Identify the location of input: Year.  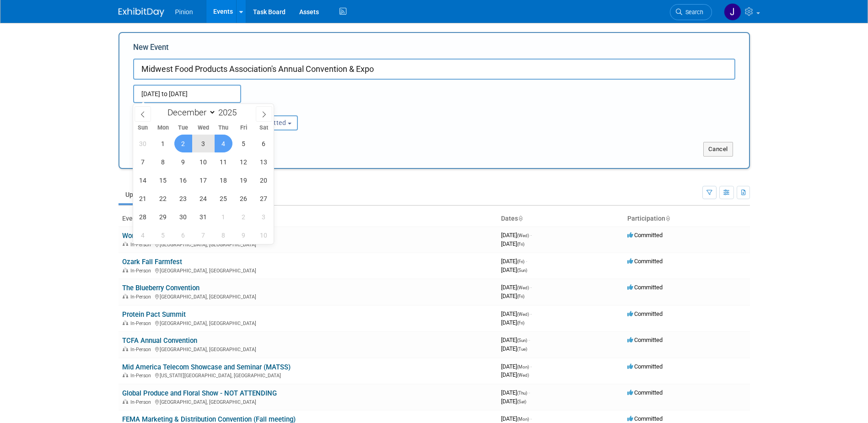
(230, 112).